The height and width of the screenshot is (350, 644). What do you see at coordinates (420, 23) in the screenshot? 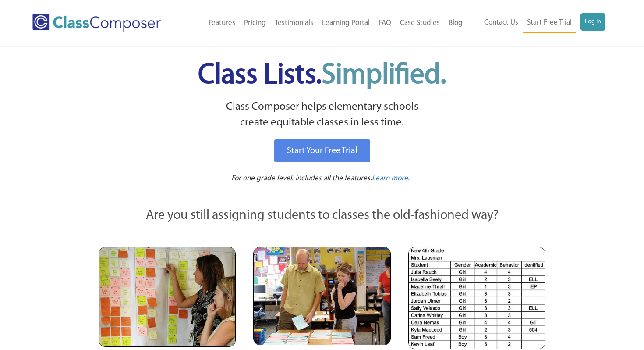
I see `a: Case Studies` at bounding box center [420, 23].